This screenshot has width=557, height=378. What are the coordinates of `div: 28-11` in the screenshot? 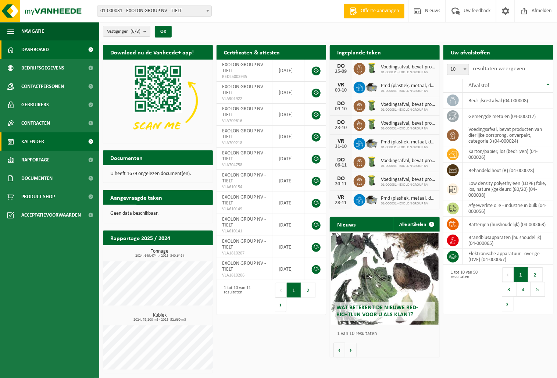 It's located at (341, 203).